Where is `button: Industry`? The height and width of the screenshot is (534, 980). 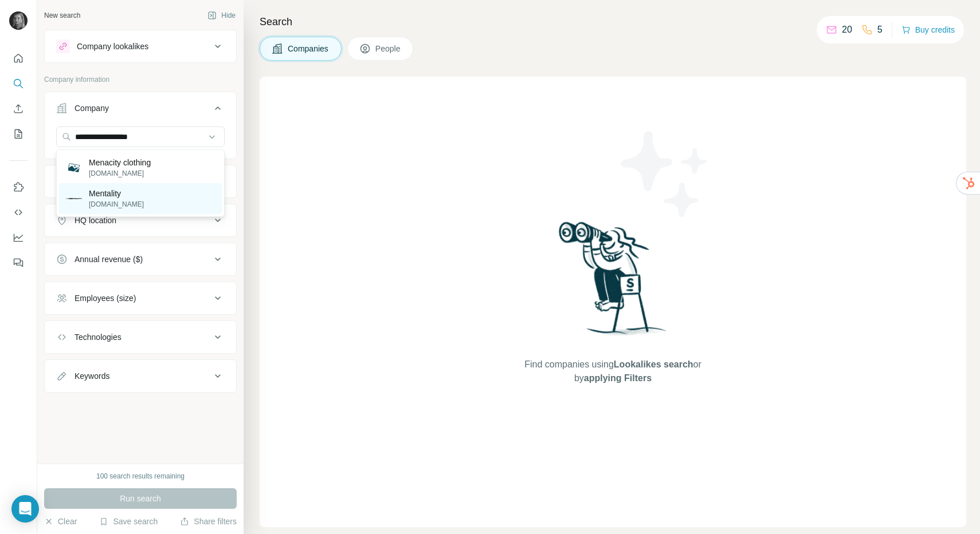
button: Industry is located at coordinates (140, 181).